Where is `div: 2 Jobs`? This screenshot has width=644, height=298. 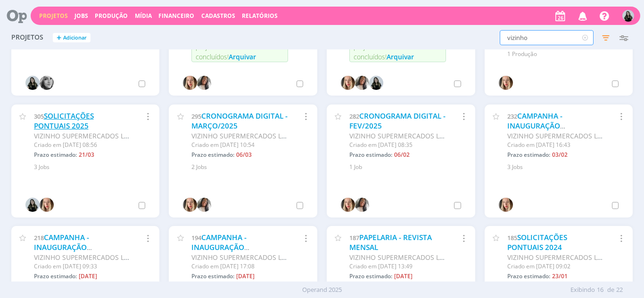
div: 2 Jobs is located at coordinates (249, 167).